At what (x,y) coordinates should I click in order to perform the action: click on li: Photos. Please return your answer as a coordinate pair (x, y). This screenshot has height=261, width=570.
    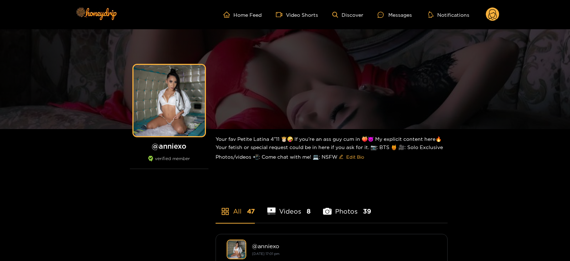
    Looking at the image, I should click on (347, 207).